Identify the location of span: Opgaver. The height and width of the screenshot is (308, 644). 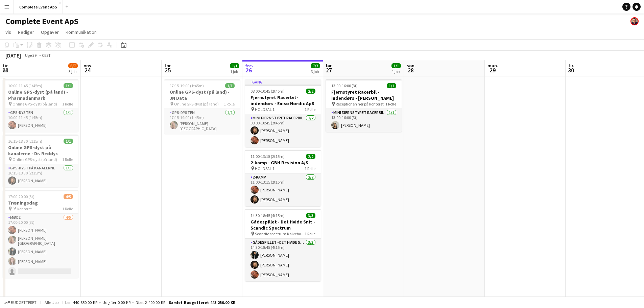
(49, 32).